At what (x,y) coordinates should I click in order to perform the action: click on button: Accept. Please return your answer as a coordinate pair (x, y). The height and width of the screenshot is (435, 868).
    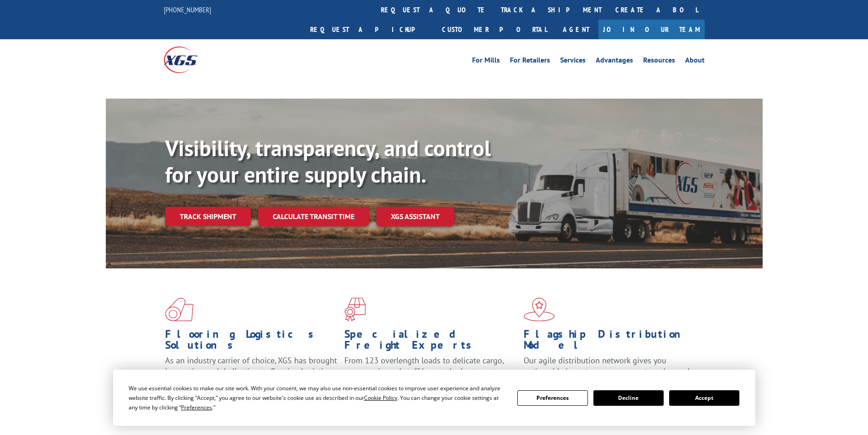
    Looking at the image, I should click on (705, 398).